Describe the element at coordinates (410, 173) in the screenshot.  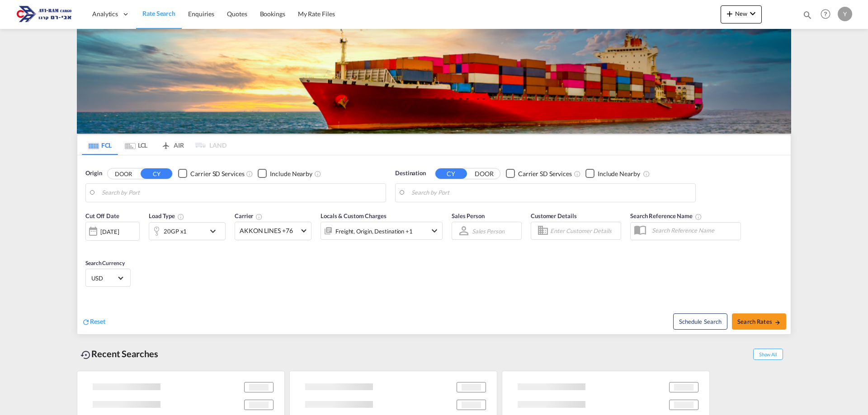
I see `span: Destination` at that location.